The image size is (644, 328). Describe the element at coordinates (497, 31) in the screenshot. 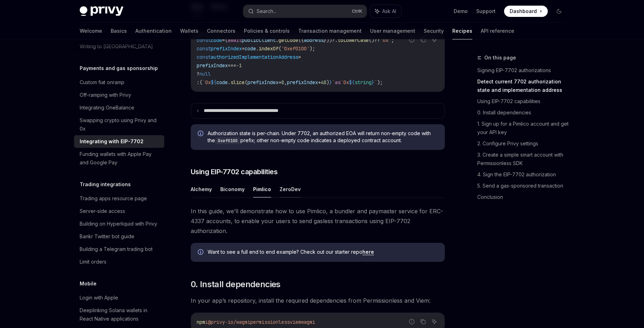

I see `a: API reference` at that location.